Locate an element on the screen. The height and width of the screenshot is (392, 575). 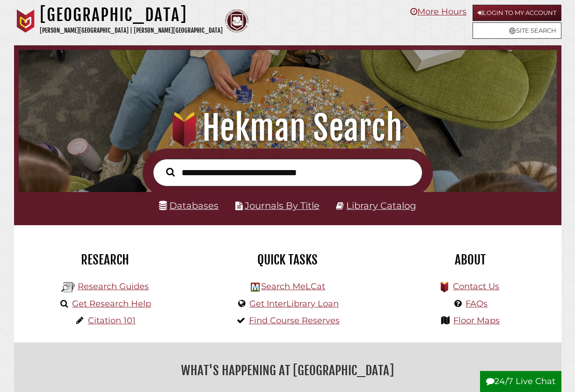
h2: About is located at coordinates (470, 260).